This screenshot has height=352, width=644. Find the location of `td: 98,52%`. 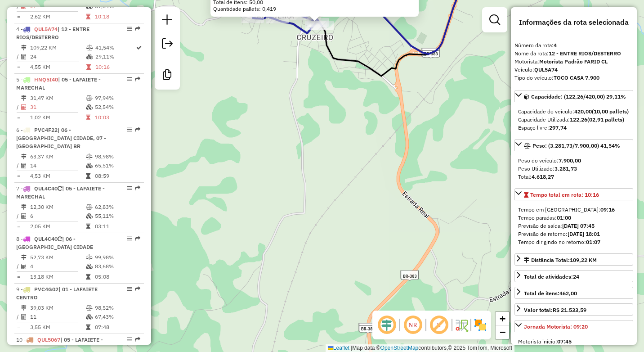

td: 98,52% is located at coordinates (117, 308).